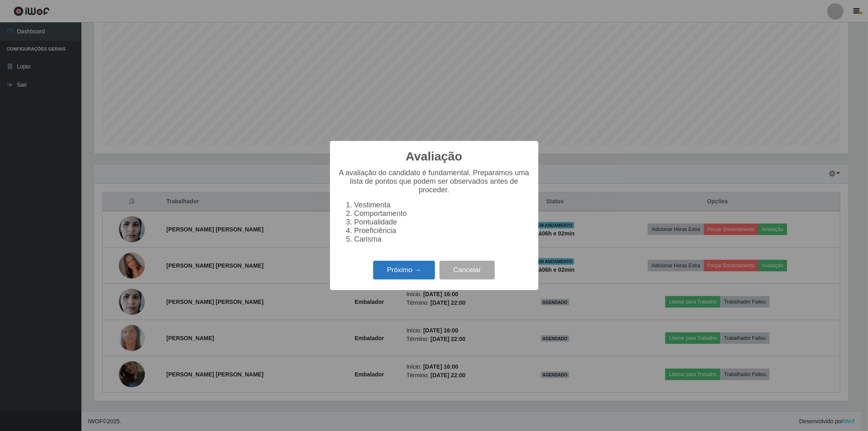 This screenshot has height=431, width=868. I want to click on li: Vestimenta, so click(443, 205).